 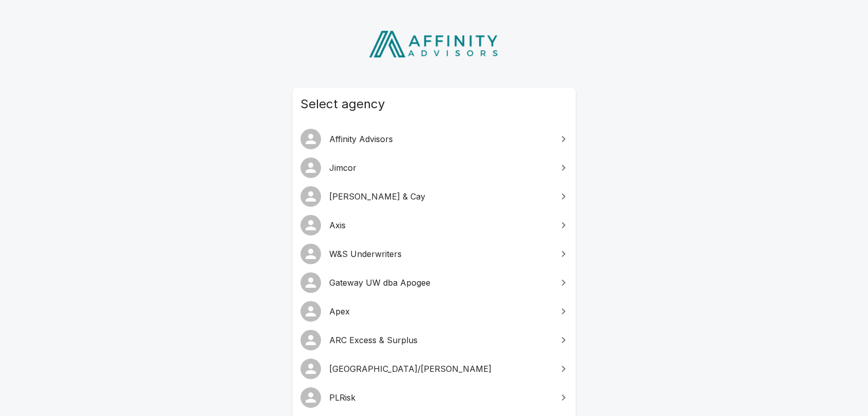 I want to click on span: Select agency, so click(x=434, y=104).